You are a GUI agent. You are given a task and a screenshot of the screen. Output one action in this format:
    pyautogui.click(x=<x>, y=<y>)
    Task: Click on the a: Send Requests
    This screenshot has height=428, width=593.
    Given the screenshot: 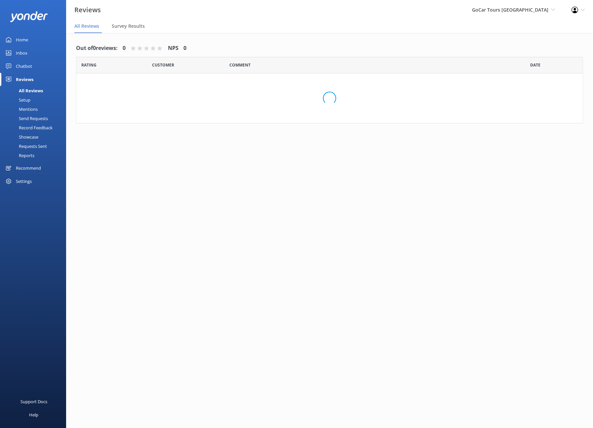 What is the action you would take?
    pyautogui.click(x=35, y=118)
    